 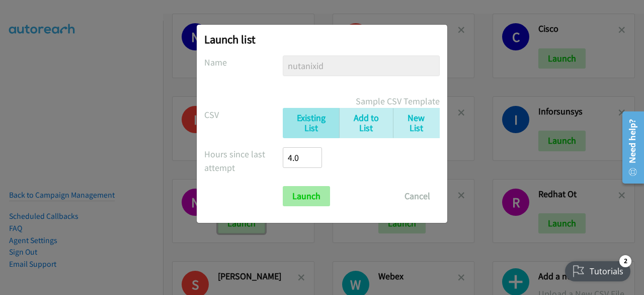 What do you see at coordinates (244, 115) in the screenshot?
I see `label: CSV` at bounding box center [244, 115].